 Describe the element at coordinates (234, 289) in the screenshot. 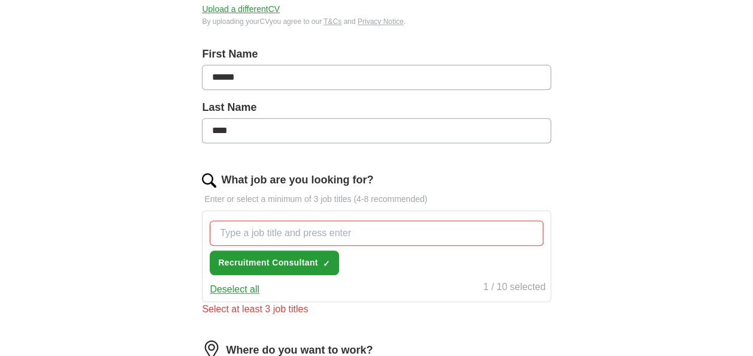

I see `button: Deselect all` at that location.